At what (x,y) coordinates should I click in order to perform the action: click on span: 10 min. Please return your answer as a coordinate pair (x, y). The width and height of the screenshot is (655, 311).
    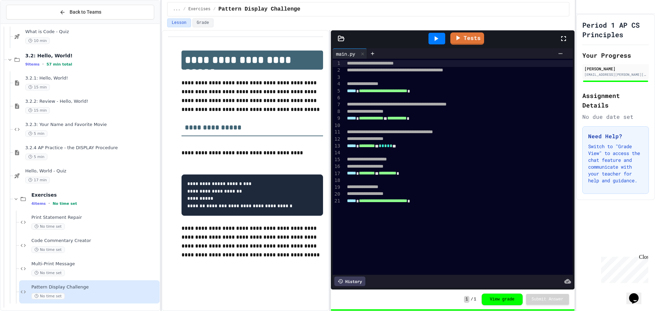
    Looking at the image, I should click on (38, 41).